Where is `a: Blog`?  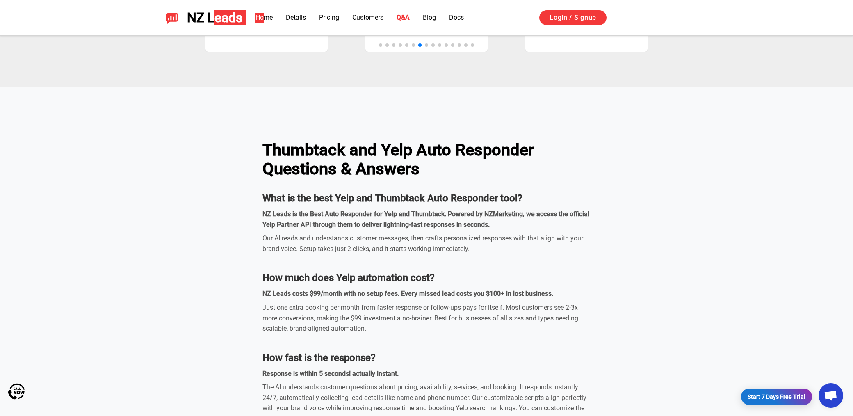 a: Blog is located at coordinates (429, 17).